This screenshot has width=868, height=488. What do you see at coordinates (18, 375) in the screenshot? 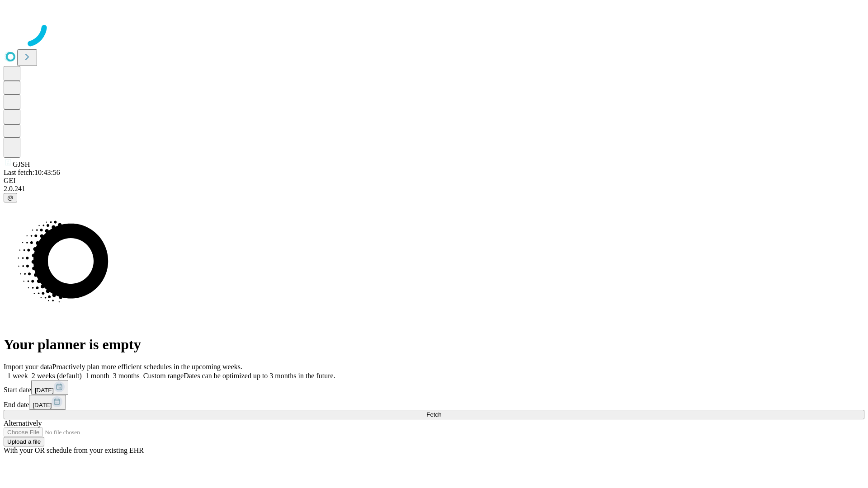
I see `span: 1 week` at bounding box center [18, 375].